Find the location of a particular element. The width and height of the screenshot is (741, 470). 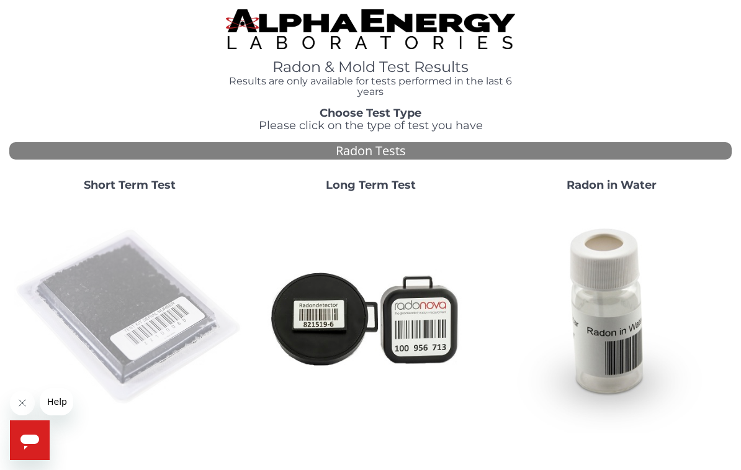

img: ShortTerm.jpg is located at coordinates (130, 317).